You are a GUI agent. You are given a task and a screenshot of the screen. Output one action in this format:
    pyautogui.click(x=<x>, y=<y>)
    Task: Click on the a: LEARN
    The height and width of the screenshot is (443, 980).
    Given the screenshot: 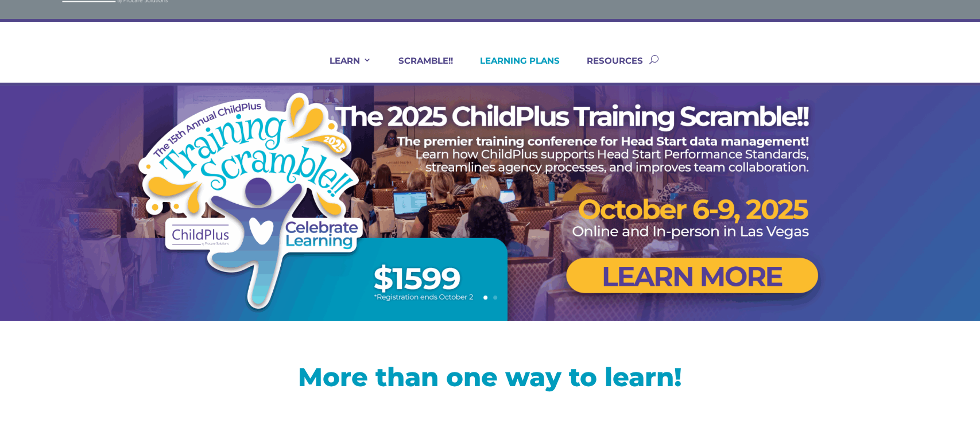 What is the action you would take?
    pyautogui.click(x=343, y=69)
    